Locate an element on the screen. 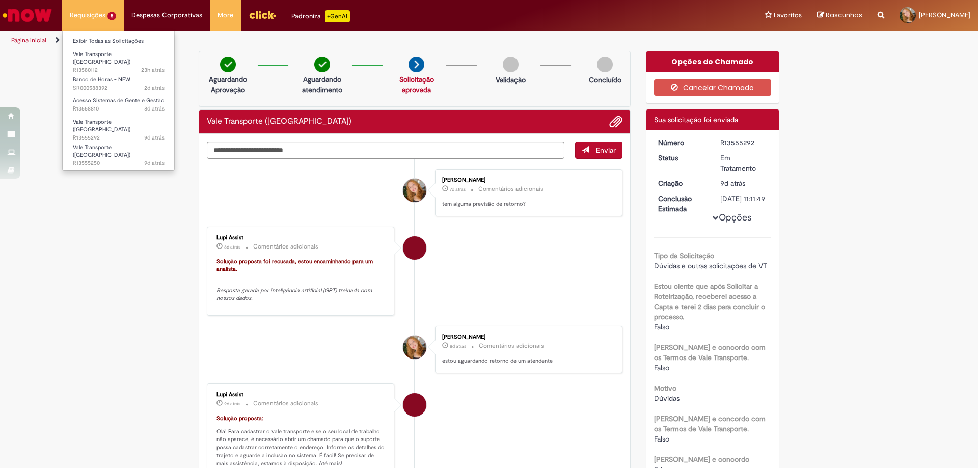  p: Validação is located at coordinates (511, 80).